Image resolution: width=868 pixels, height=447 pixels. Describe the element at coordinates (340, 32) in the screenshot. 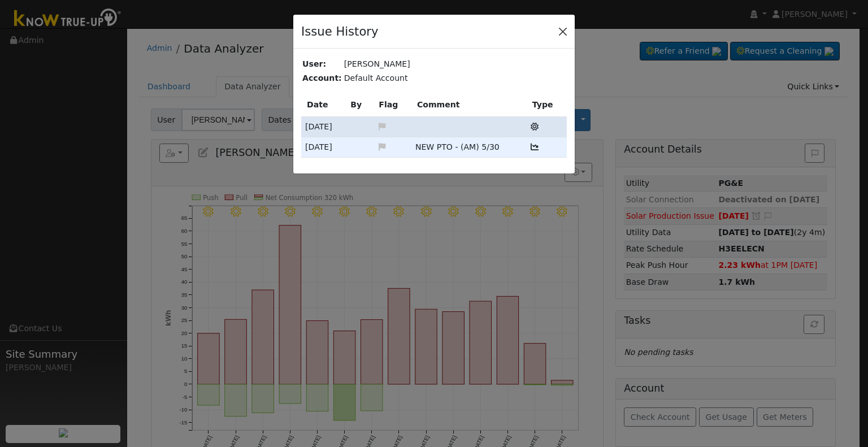

I see `h4: Issue History` at that location.